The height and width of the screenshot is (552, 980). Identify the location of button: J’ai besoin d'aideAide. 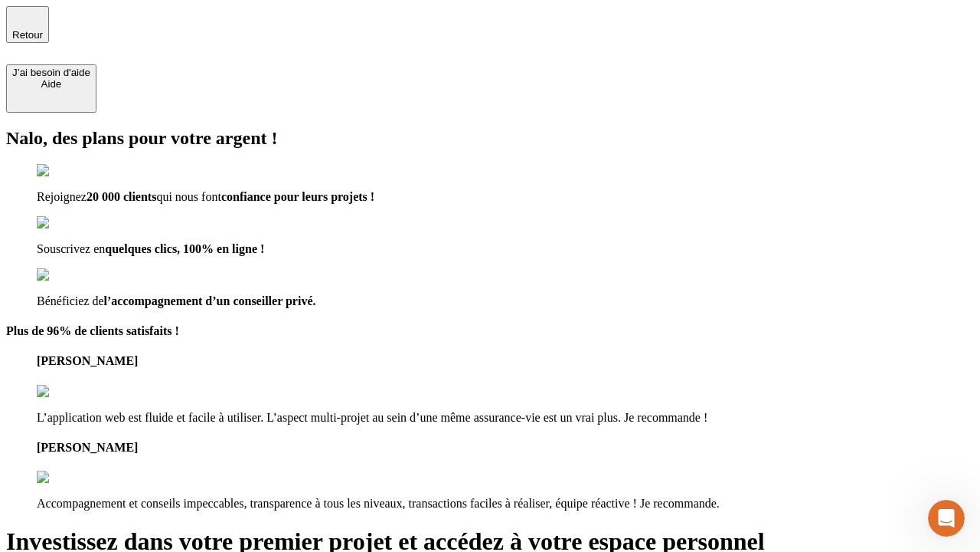
(52, 88).